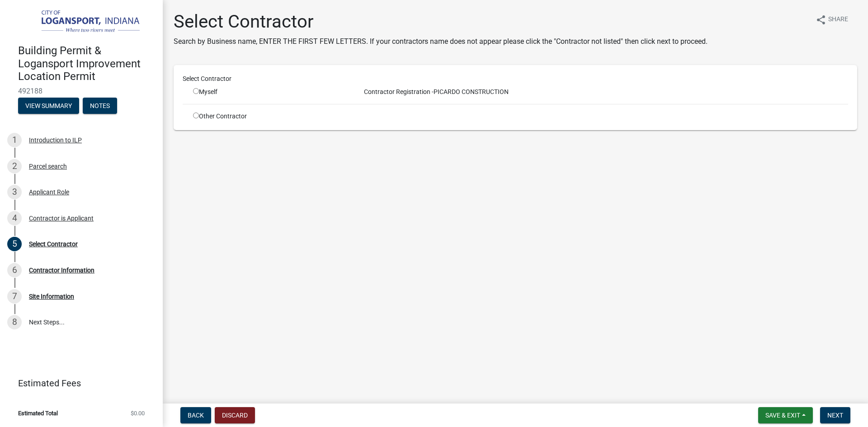 The width and height of the screenshot is (868, 427). I want to click on div: Other Contractor, so click(270, 116).